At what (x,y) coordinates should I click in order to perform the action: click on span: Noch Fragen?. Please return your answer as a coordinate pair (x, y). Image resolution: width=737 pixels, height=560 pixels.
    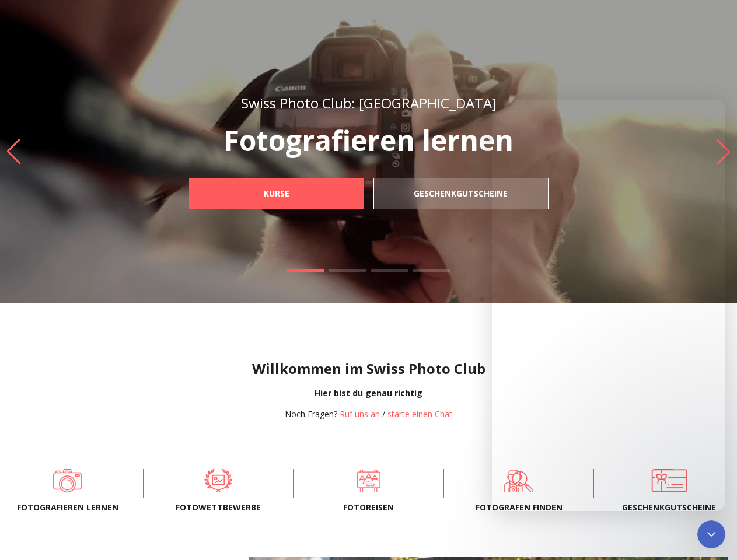
    Looking at the image, I should click on (311, 414).